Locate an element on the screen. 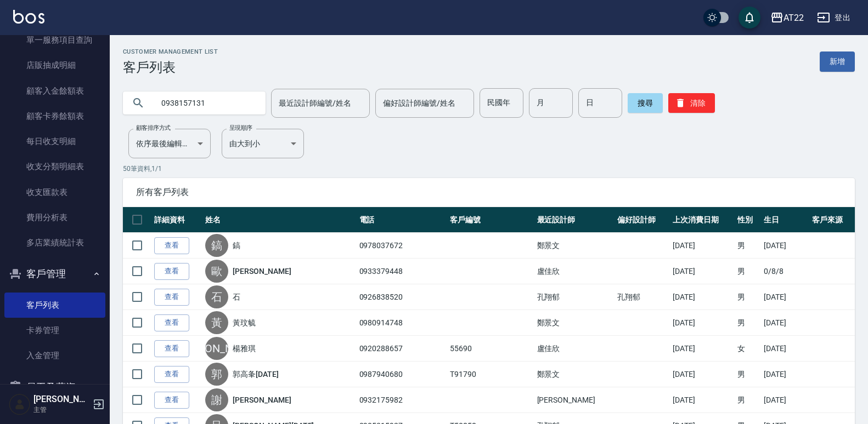  a: 卡券管理 is located at coordinates (55, 331).